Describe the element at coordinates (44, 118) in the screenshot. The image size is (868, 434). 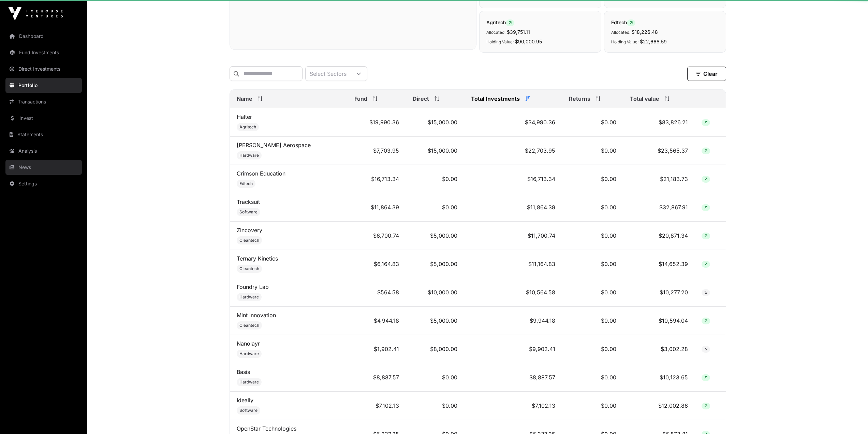
I see `a: Invest` at that location.